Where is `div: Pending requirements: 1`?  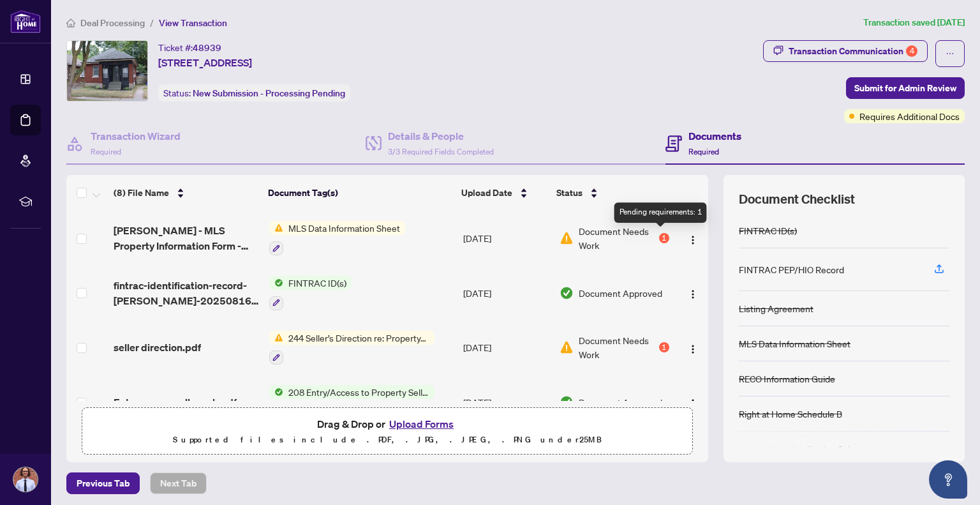
div: Pending requirements: 1 is located at coordinates (660, 213).